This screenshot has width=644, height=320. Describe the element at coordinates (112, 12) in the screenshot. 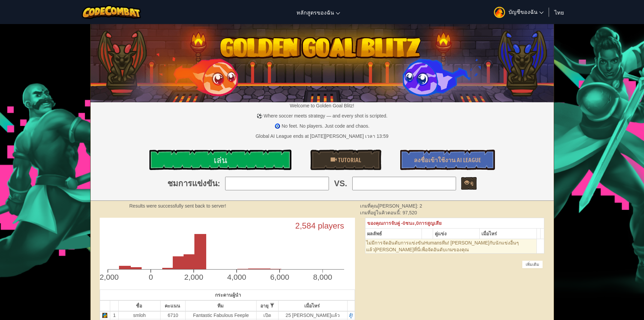

I see `img: CodeCombat logo` at that location.